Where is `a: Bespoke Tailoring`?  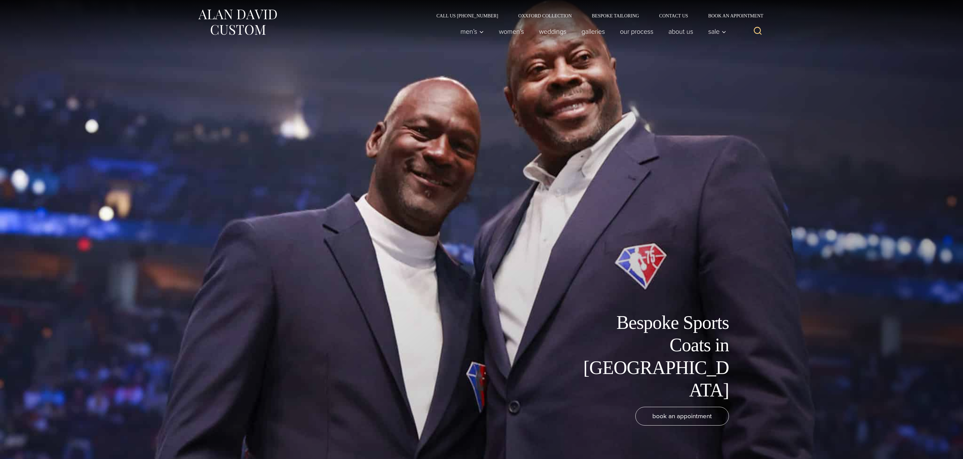
a: Bespoke Tailoring is located at coordinates (615, 16).